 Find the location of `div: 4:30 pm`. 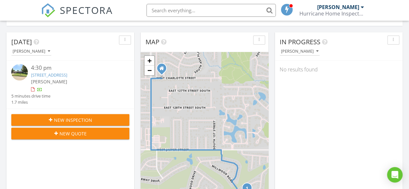

div: 4:30 pm is located at coordinates (75, 68).